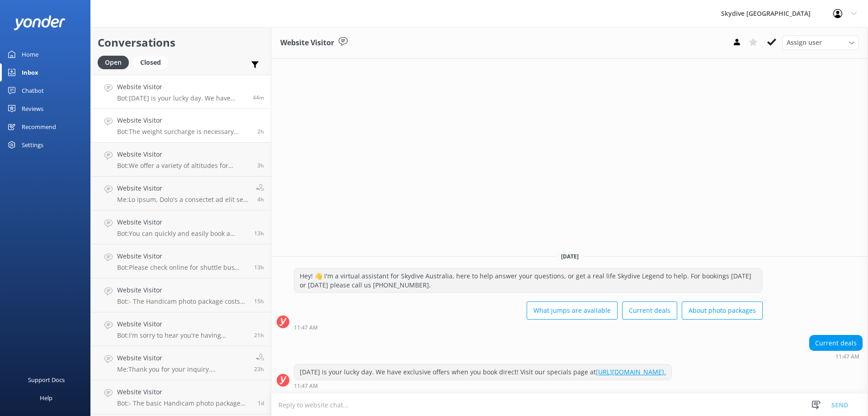 This screenshot has width=868, height=416. I want to click on p: Bot: We offer a variety of altitudes for skydiving, with all dropzones providing jumps up to 15,0..., so click(184, 166).